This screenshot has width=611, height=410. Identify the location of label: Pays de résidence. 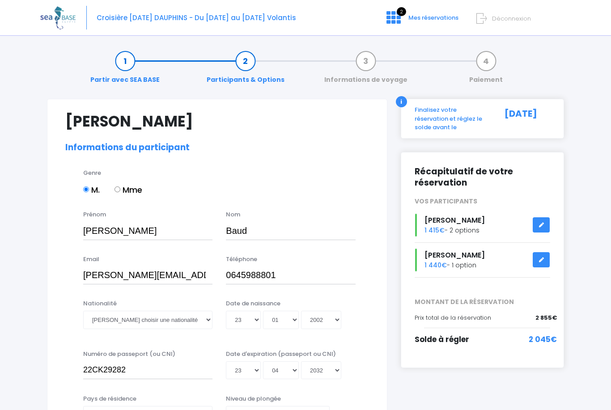
(110, 399).